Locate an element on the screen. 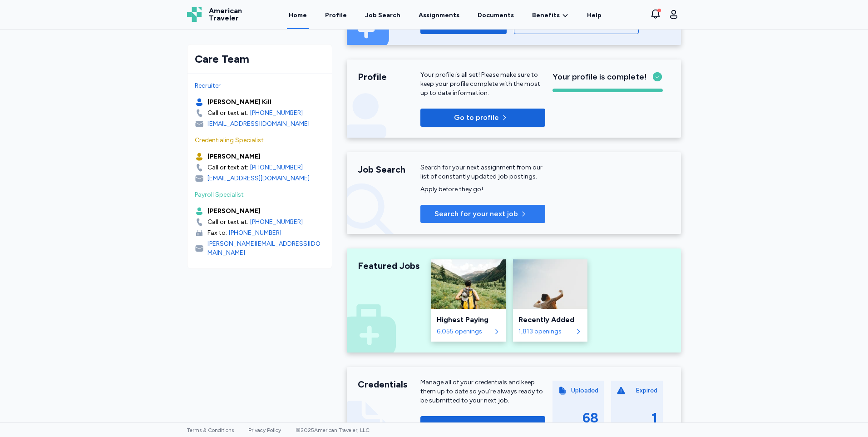 Image resolution: width=868 pixels, height=437 pixels. a: Home is located at coordinates (298, 15).